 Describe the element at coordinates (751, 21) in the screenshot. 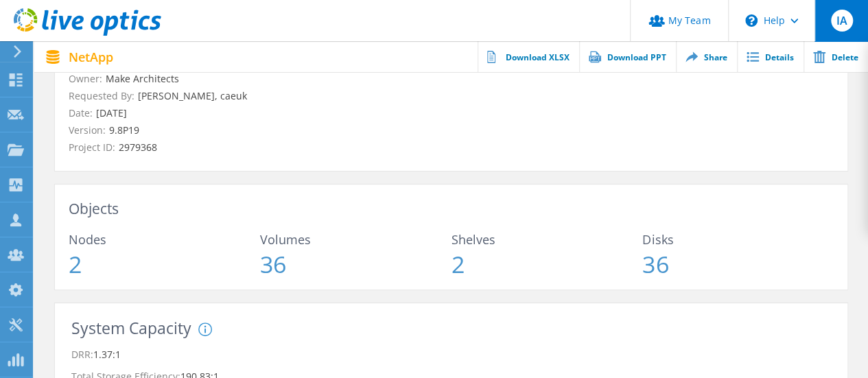

I see `svg: \n` at that location.